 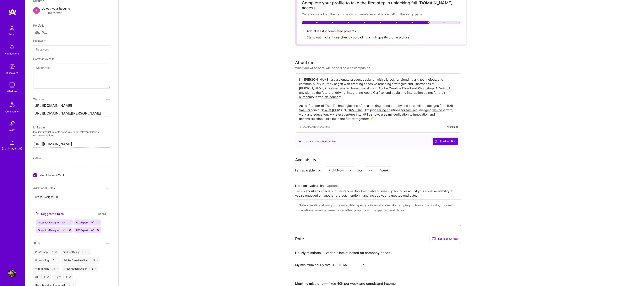 I want to click on div: My minimum hourly rate is, so click(x=314, y=265).